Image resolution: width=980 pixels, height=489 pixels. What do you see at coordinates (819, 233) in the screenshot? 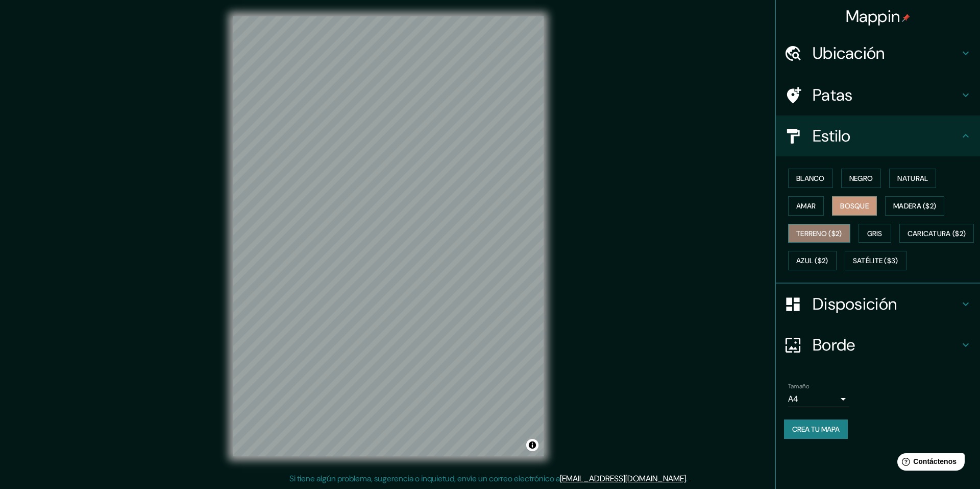
I see `font: Terreno ($2)` at bounding box center [819, 233].